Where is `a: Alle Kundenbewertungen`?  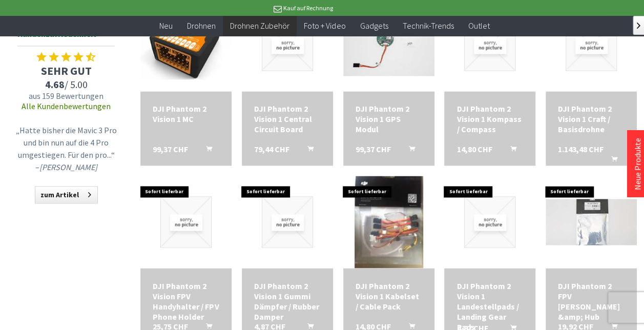 a: Alle Kundenbewertungen is located at coordinates (66, 106).